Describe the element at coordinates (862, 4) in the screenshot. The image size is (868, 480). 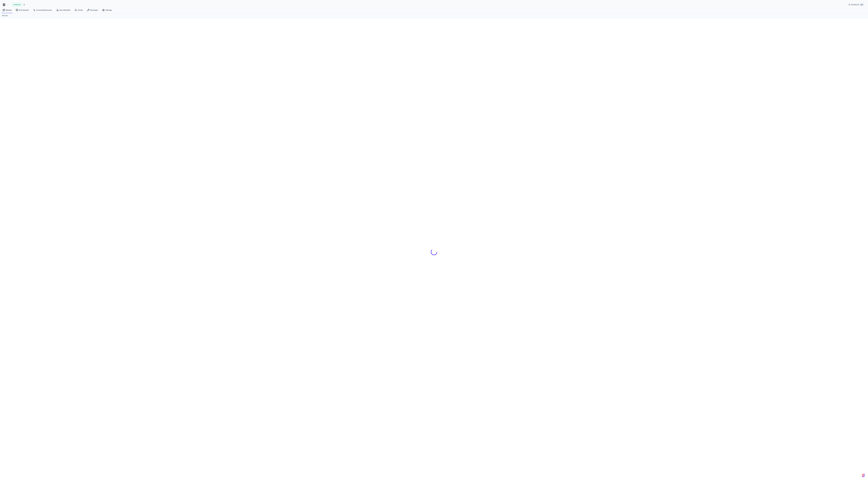
I see `span: ⌘ K` at that location.